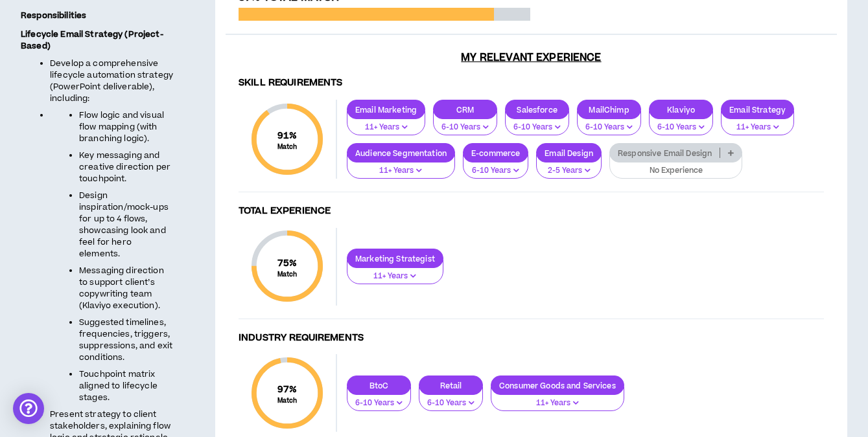 This screenshot has width=868, height=437. What do you see at coordinates (451, 386) in the screenshot?
I see `p: Retail` at bounding box center [451, 386].